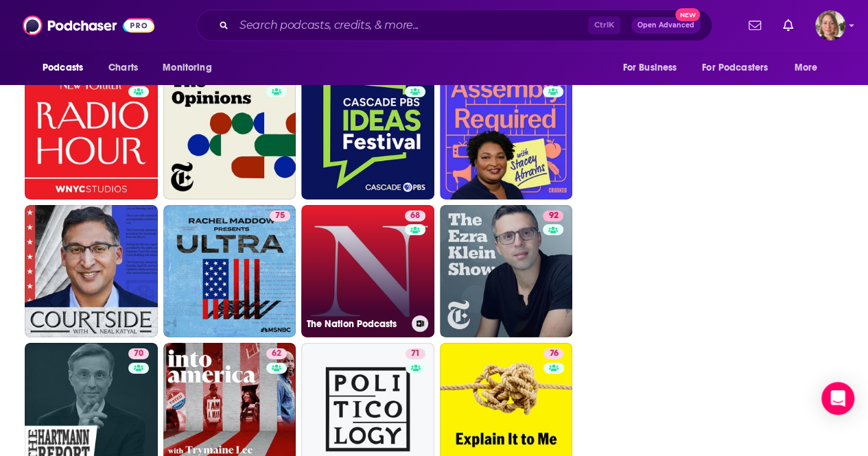  Describe the element at coordinates (92, 133) in the screenshot. I see `a: 83` at that location.